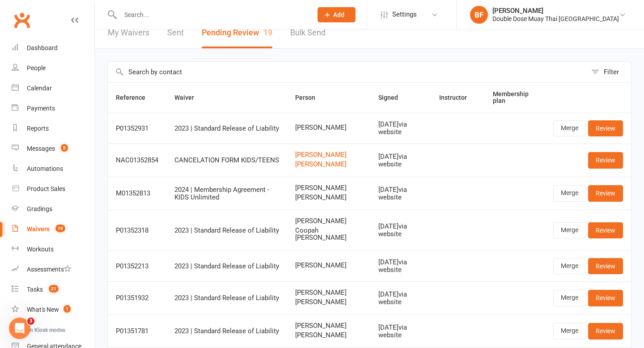 The height and width of the screenshot is (348, 644). What do you see at coordinates (137, 230) in the screenshot?
I see `div: P01352318` at bounding box center [137, 230].